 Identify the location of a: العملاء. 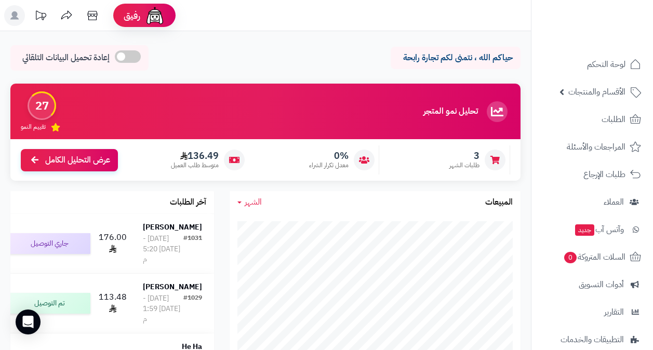
(592, 202).